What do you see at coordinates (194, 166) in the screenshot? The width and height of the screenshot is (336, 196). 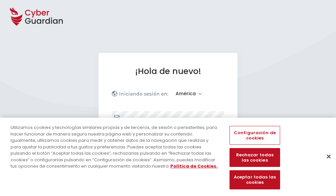 I see `a: Más información sobre su privacidad, se abre en una nueva pestaña` at bounding box center [194, 166].